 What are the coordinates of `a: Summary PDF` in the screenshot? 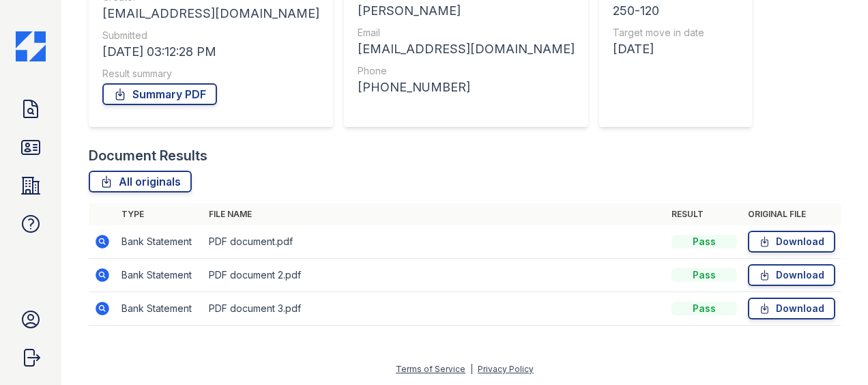 It's located at (160, 94).